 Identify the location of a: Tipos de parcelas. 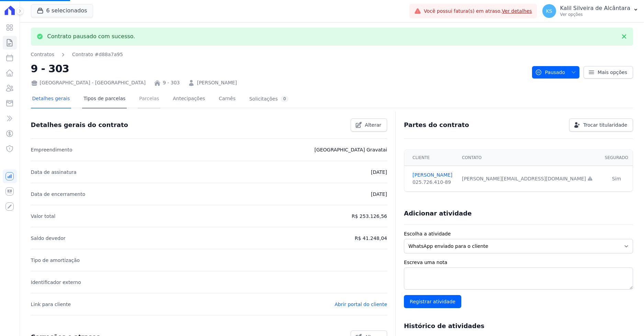
(104, 99).